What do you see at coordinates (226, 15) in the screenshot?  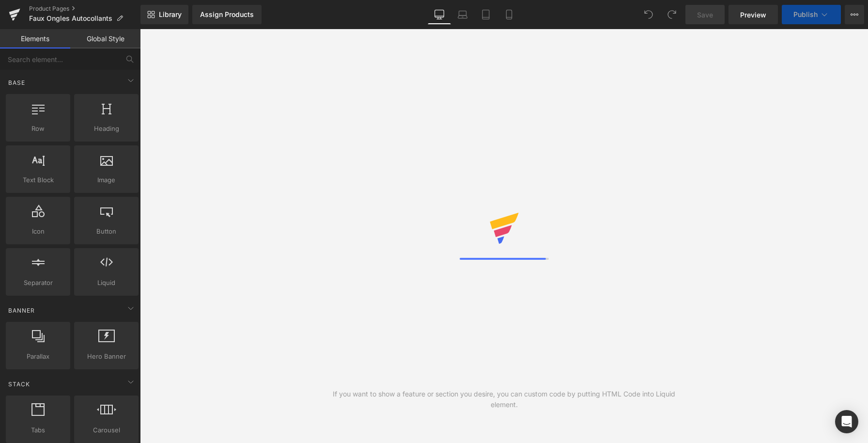 I see `div: Assign Products` at bounding box center [226, 15].